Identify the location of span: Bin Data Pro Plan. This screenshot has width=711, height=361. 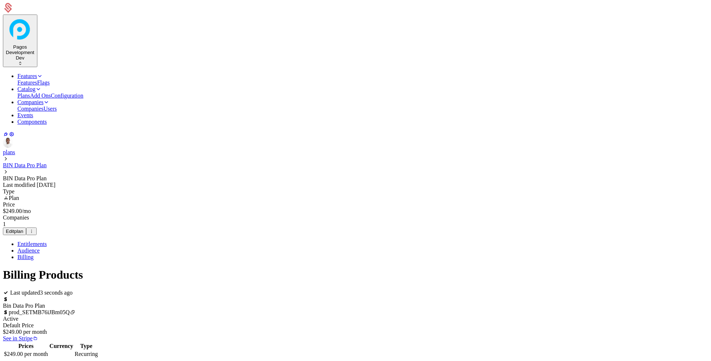
(24, 306).